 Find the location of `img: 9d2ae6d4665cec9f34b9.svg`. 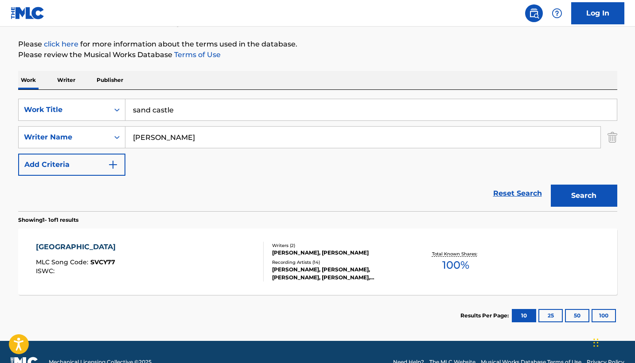

img: 9d2ae6d4665cec9f34b9.svg is located at coordinates (113, 165).